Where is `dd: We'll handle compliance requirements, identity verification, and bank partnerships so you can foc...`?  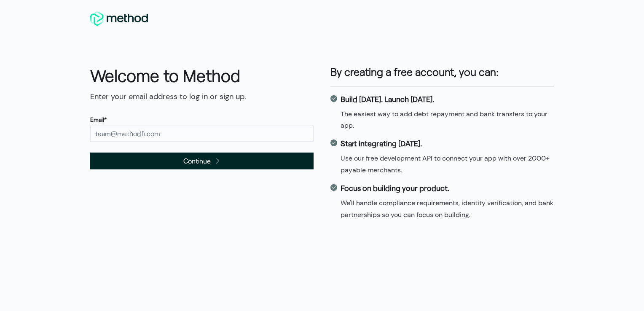 dd: We'll handle compliance requirements, identity verification, and bank partnerships so you can foc... is located at coordinates (447, 209).